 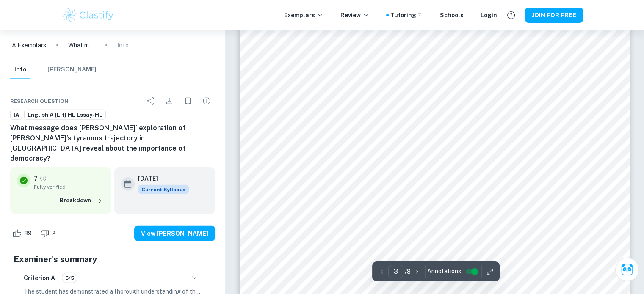 I want to click on div: Bookmark, so click(x=188, y=101).